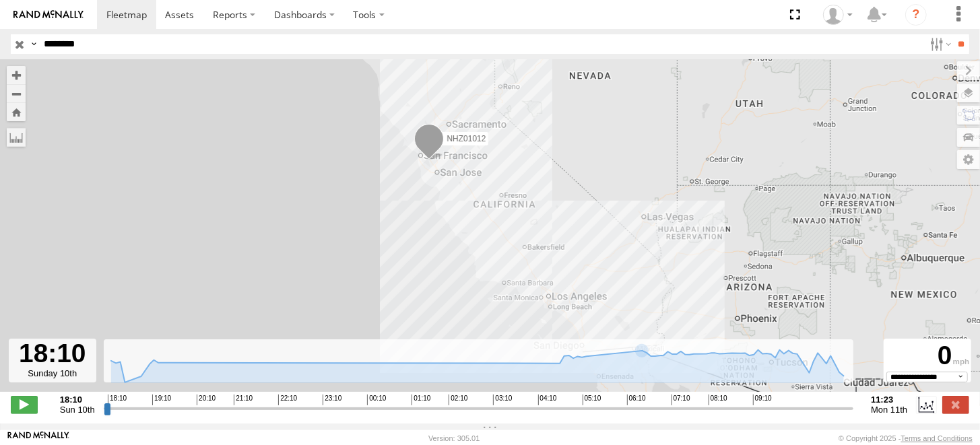 This screenshot has height=445, width=980. I want to click on span: Mon 11th Aug 2025, so click(889, 410).